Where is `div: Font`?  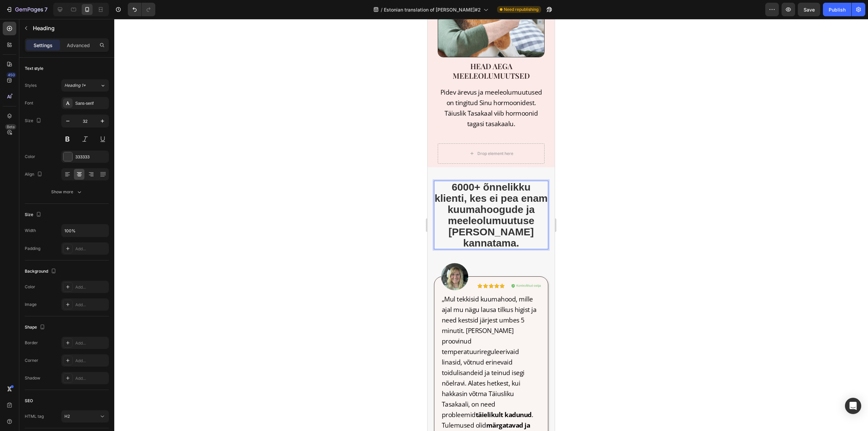 div: Font is located at coordinates (29, 103).